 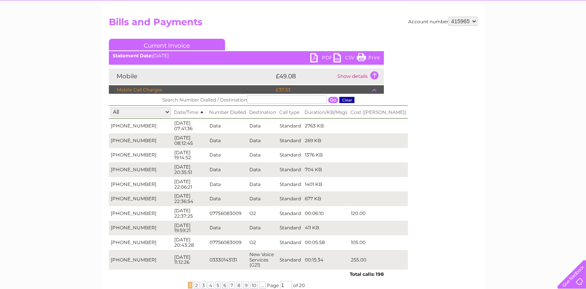 What do you see at coordinates (345, 58) in the screenshot?
I see `a: CSV` at bounding box center [345, 58].